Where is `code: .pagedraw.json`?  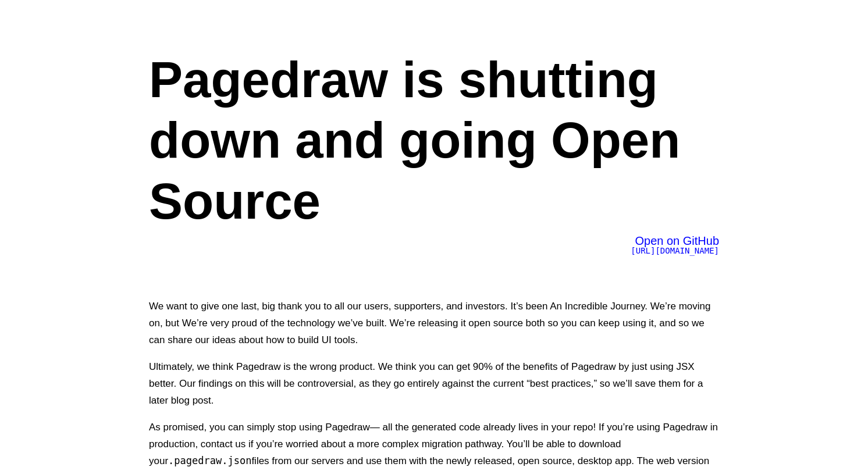
code: .pagedraw.json is located at coordinates (210, 460).